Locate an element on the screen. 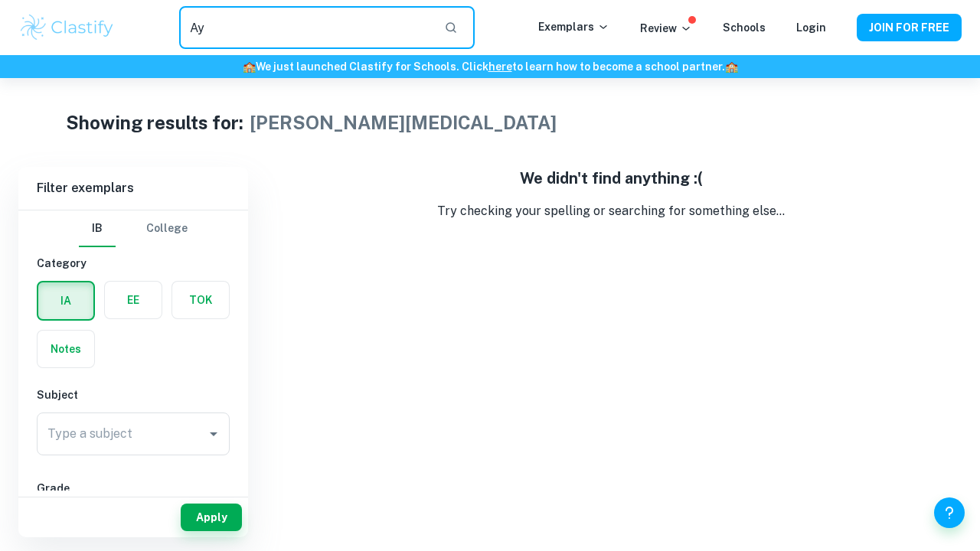 The height and width of the screenshot is (551, 980). h6: Category is located at coordinates (133, 264).